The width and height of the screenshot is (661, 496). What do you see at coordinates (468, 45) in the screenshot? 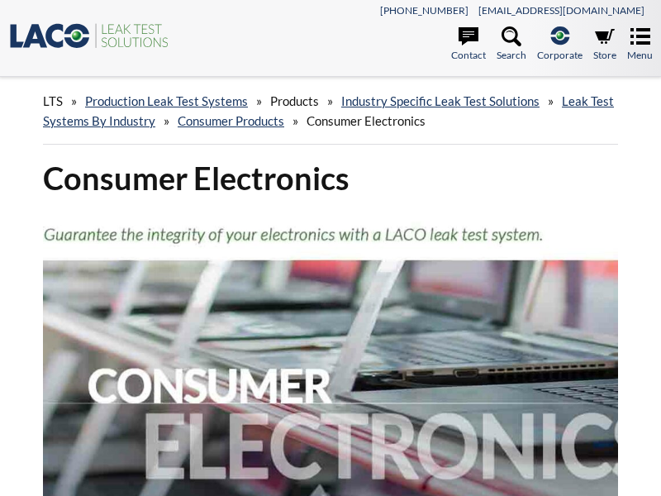
I see `a: Contact` at bounding box center [468, 45].